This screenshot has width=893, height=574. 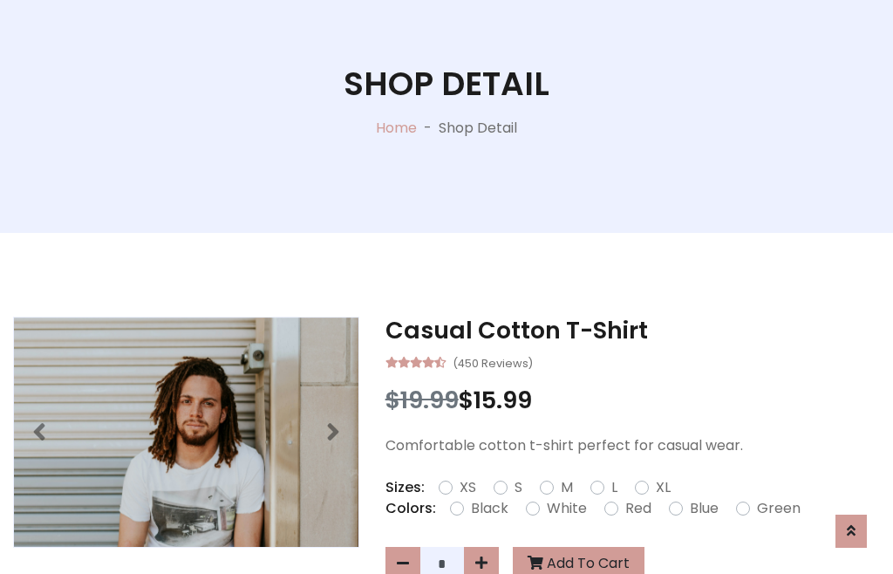 What do you see at coordinates (405, 488) in the screenshot?
I see `p: Sizes:` at bounding box center [405, 488].